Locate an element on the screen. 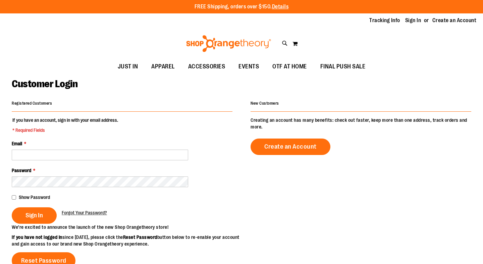 The width and height of the screenshot is (483, 264). legend: If you have an account, sign in with your email address. is located at coordinates (65, 125).